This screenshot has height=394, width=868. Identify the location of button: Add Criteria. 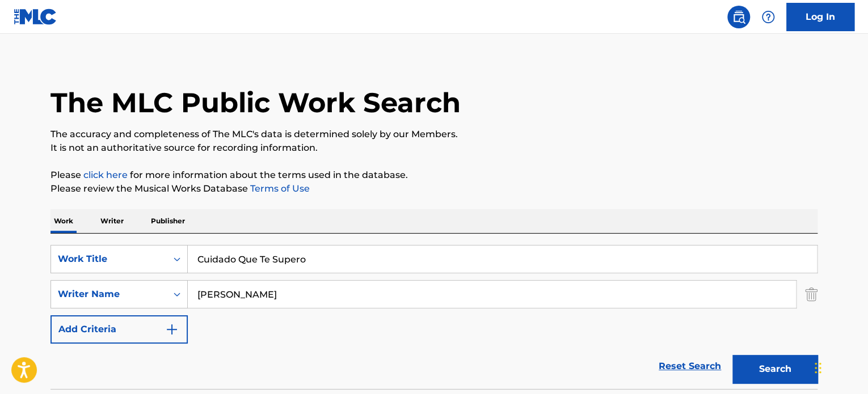
(119, 329).